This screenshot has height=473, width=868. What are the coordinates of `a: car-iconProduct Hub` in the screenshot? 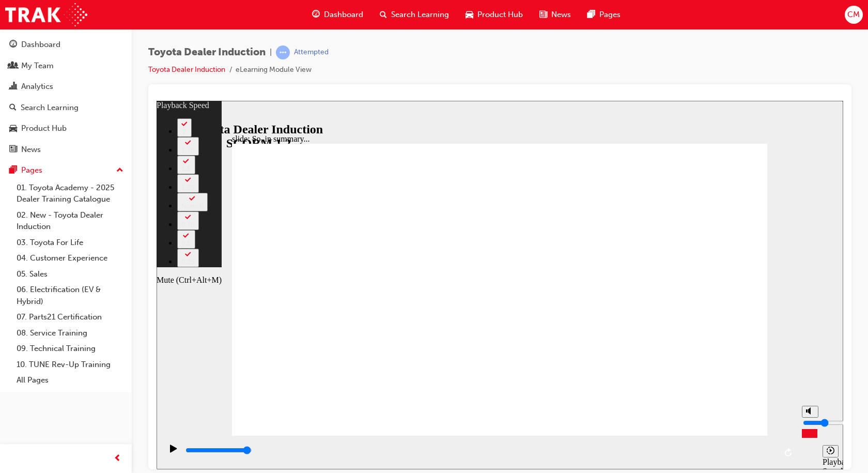 It's located at (494, 14).